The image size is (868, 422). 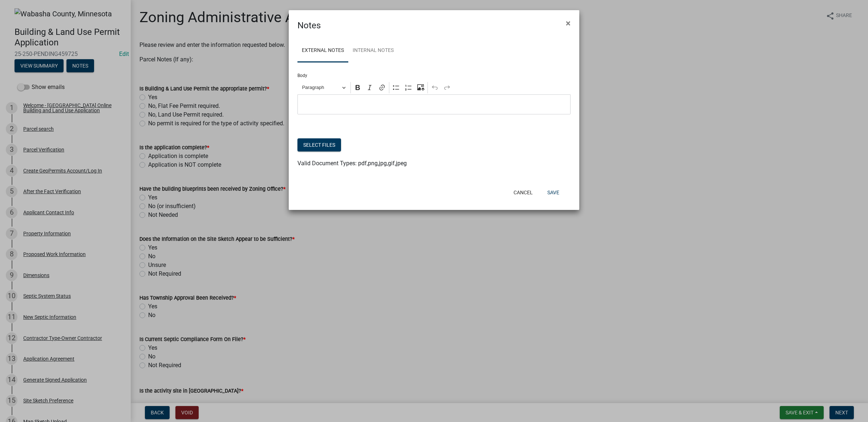 I want to click on label: Body, so click(x=303, y=76).